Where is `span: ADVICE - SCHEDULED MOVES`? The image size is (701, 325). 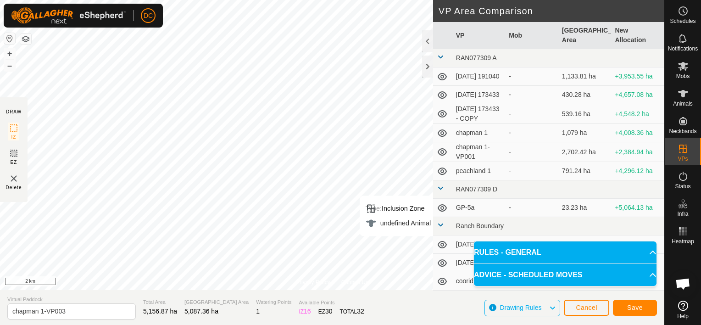
span: ADVICE - SCHEDULED MOVES is located at coordinates (528, 275).